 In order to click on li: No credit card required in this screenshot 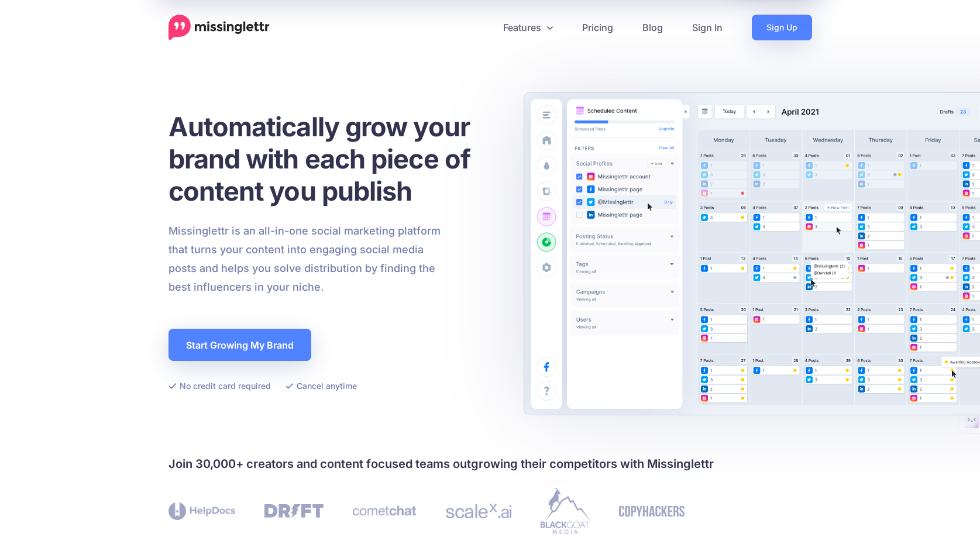, I will do `click(219, 385)`.